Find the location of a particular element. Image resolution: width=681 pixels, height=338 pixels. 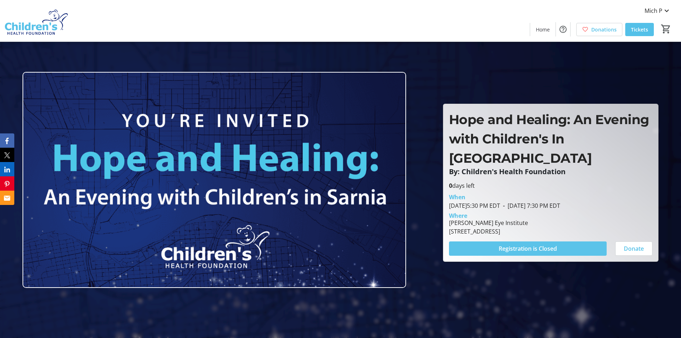

a: Home is located at coordinates (543, 29).